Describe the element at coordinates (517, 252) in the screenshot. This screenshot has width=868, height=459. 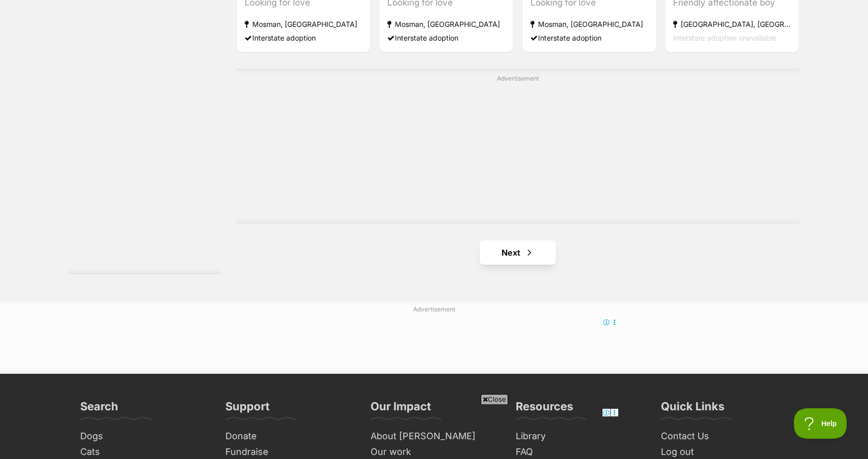
I see `nav: Pagination` at that location.